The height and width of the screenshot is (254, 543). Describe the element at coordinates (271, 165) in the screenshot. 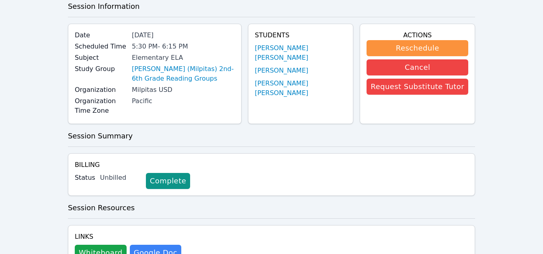

I see `h4: Billing` at that location.